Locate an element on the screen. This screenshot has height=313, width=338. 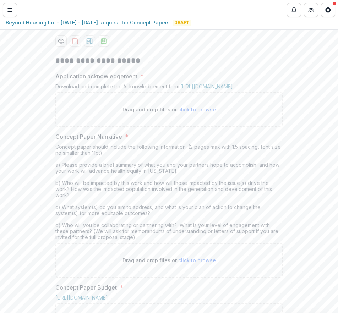
div: Concept paper should include the following information: (2 pages max with 1.5 spacing, font size ... is located at coordinates (169, 194).